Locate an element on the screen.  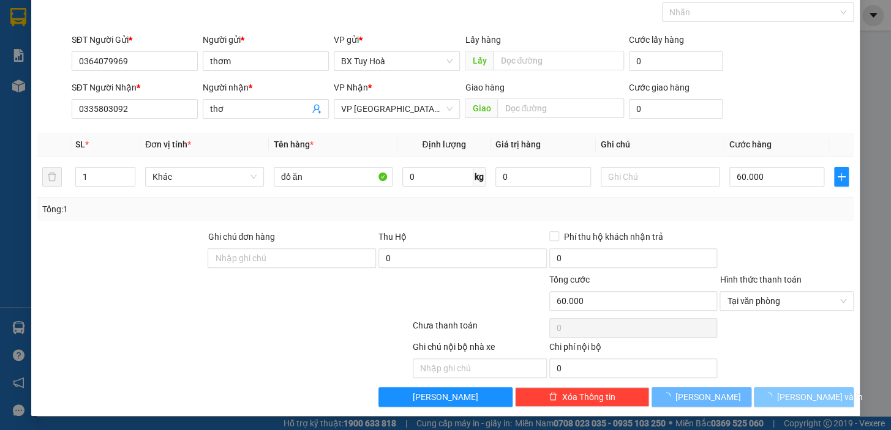
span: Thu Hộ is located at coordinates (393, 237).